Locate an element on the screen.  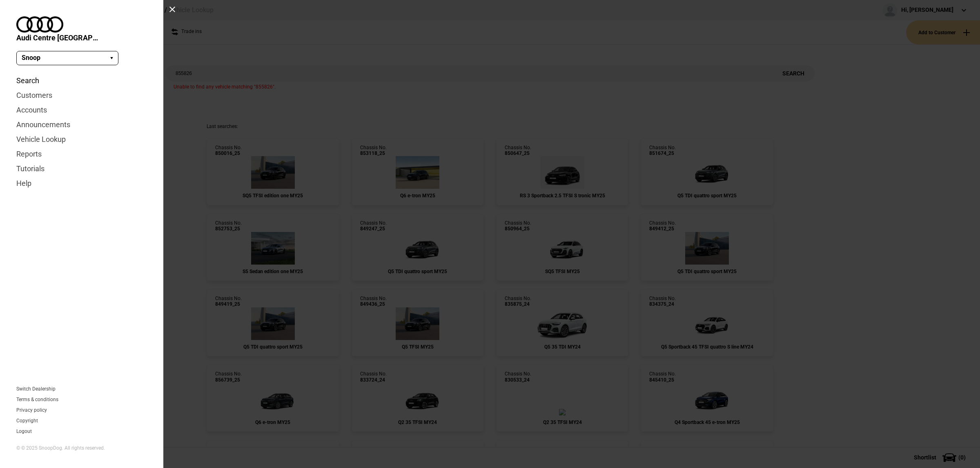
a: Terms & conditions is located at coordinates (37, 399).